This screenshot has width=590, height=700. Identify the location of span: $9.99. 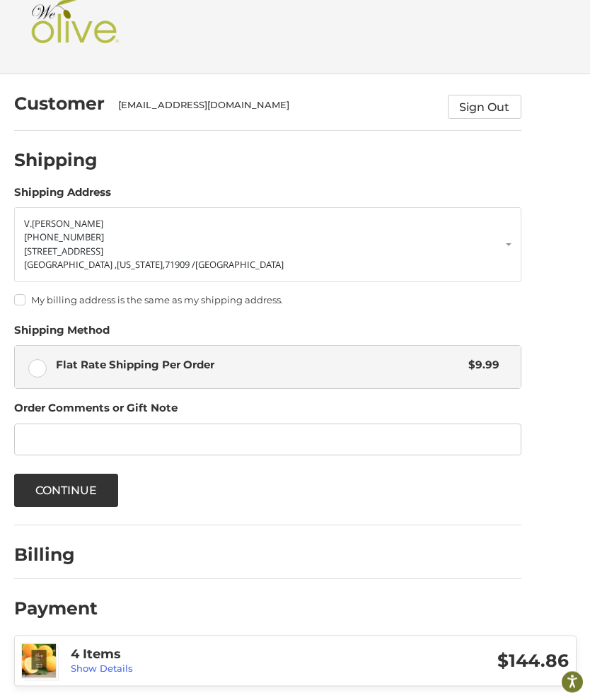
(481, 366).